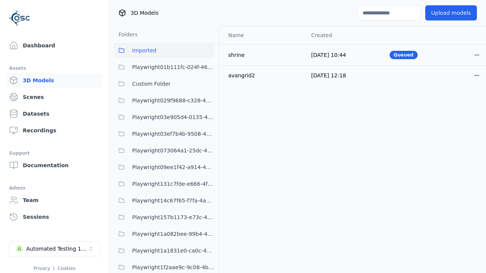 The image size is (486, 273). Describe the element at coordinates (173, 217) in the screenshot. I see `span: Playwright157b1173-e73c-4808-a1ac-12e2e4cec217` at that location.